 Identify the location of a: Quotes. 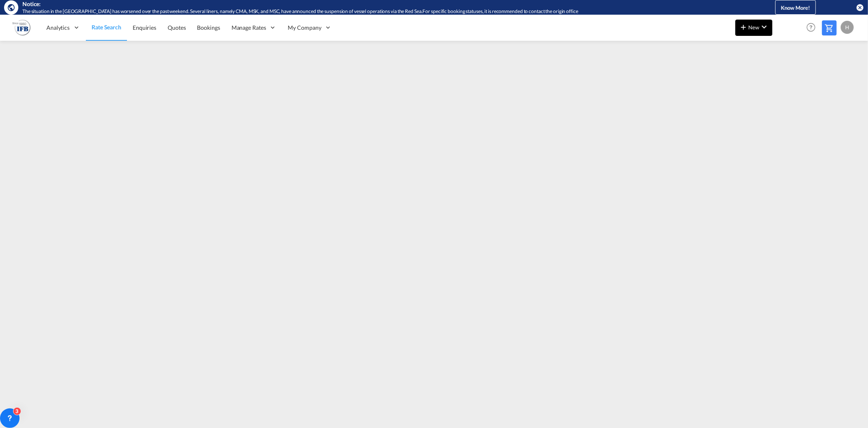
(177, 27).